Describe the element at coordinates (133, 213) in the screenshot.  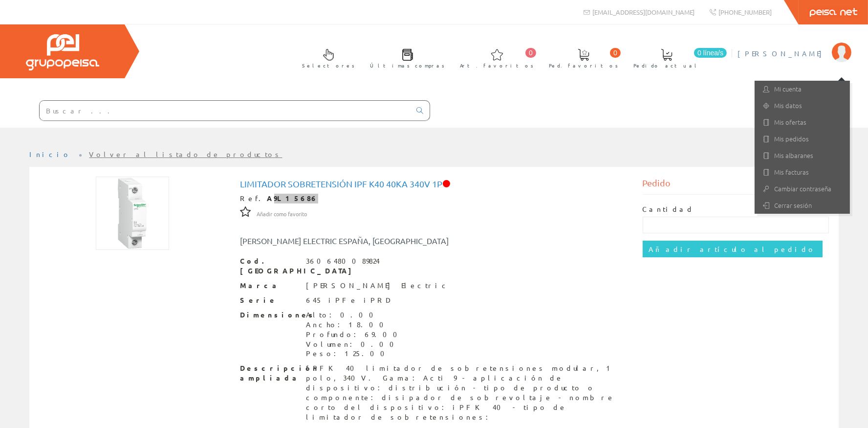
I see `img: Foto artículo Limitador sobretensión IPF K40 40KA 340V 1P (150x150)` at that location.